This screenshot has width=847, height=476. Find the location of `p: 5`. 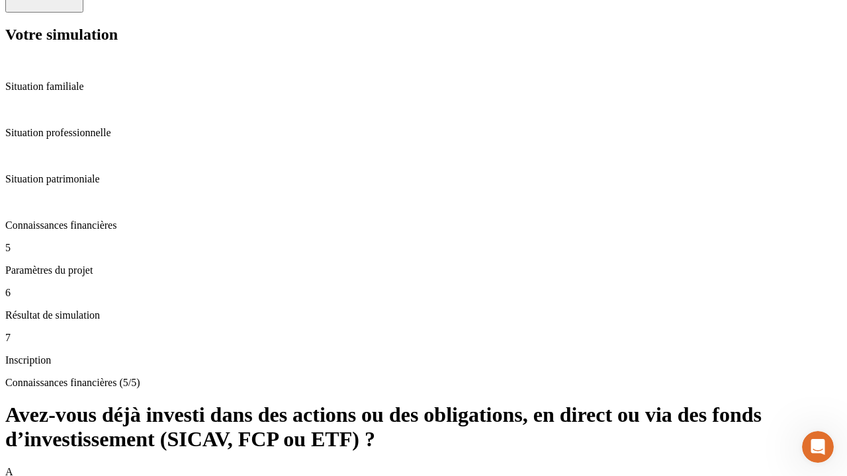

p: 5 is located at coordinates (423, 248).